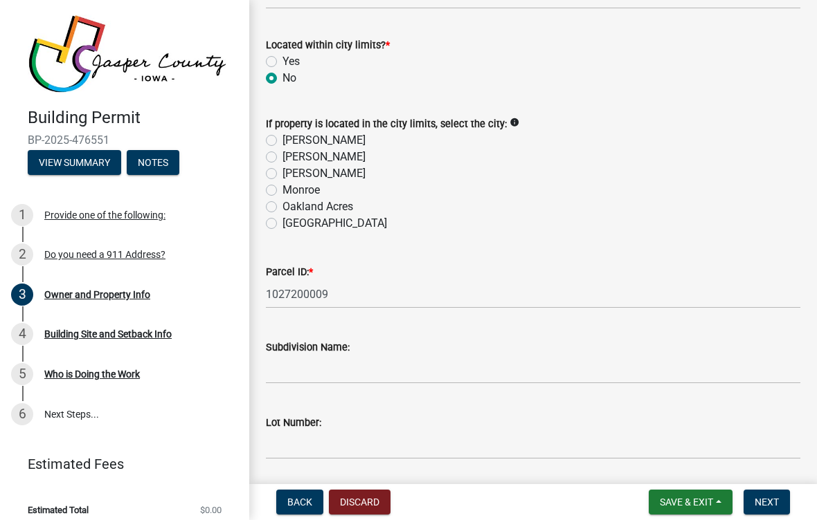  What do you see at coordinates (289, 273) in the screenshot?
I see `label: Parcel ID:` at bounding box center [289, 273].